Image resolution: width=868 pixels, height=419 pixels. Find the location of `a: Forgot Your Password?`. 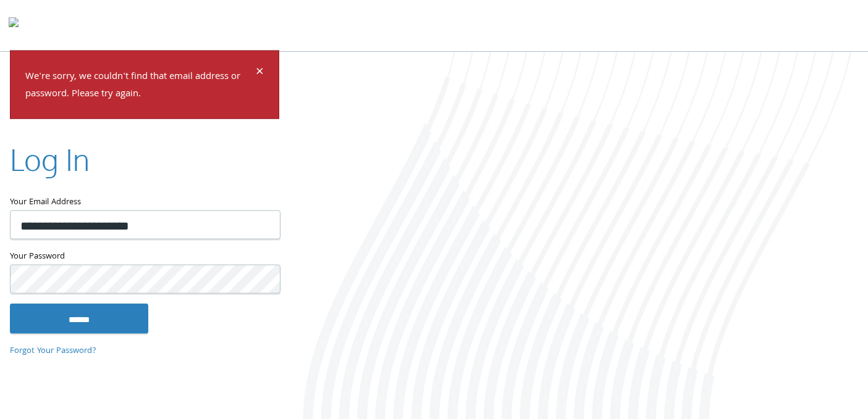

a: Forgot Your Password? is located at coordinates (53, 350).